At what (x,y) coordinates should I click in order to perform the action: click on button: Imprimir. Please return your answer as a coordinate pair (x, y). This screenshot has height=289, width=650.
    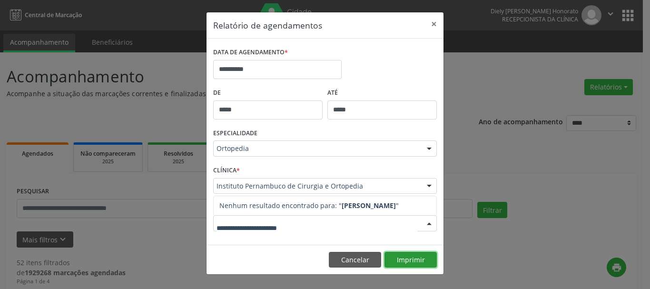
    Looking at the image, I should click on (410, 260).